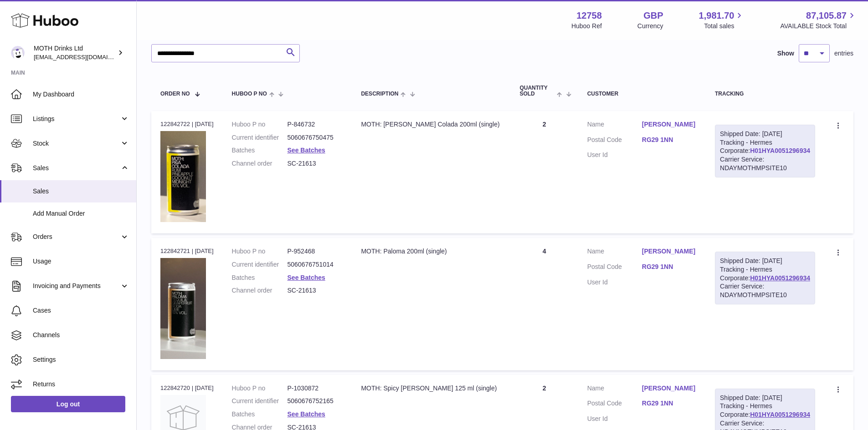 Image resolution: width=868 pixels, height=430 pixels. Describe the element at coordinates (315, 401) in the screenshot. I see `dd: 5060676752165` at that location.